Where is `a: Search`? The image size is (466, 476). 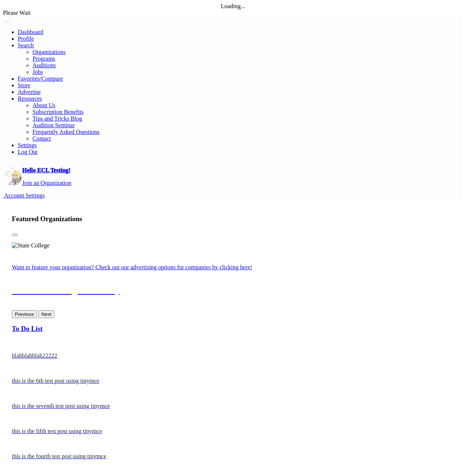 a: Search is located at coordinates (26, 45).